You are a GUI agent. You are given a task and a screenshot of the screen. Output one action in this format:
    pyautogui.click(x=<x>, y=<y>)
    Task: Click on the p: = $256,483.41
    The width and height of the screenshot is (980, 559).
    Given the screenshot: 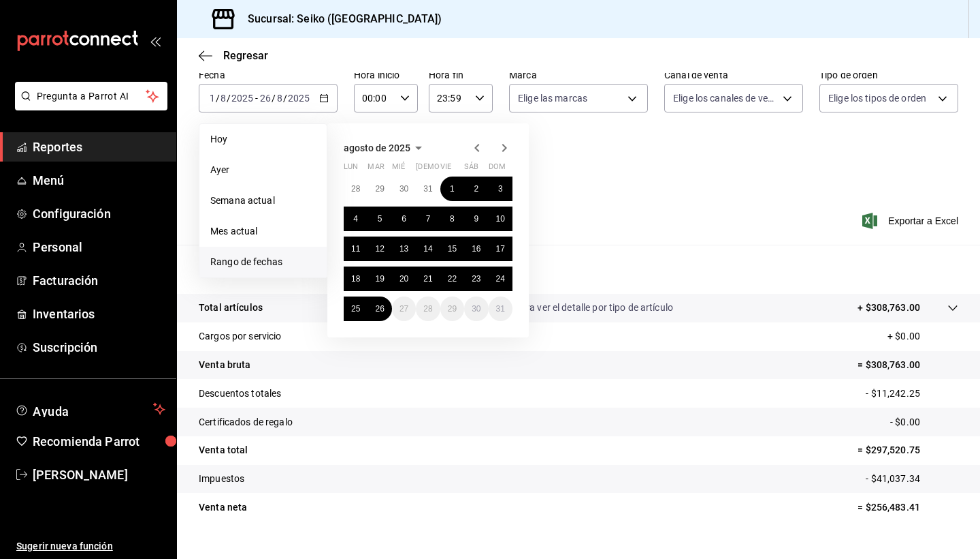 What is the action you would take?
    pyautogui.click(x=908, y=507)
    